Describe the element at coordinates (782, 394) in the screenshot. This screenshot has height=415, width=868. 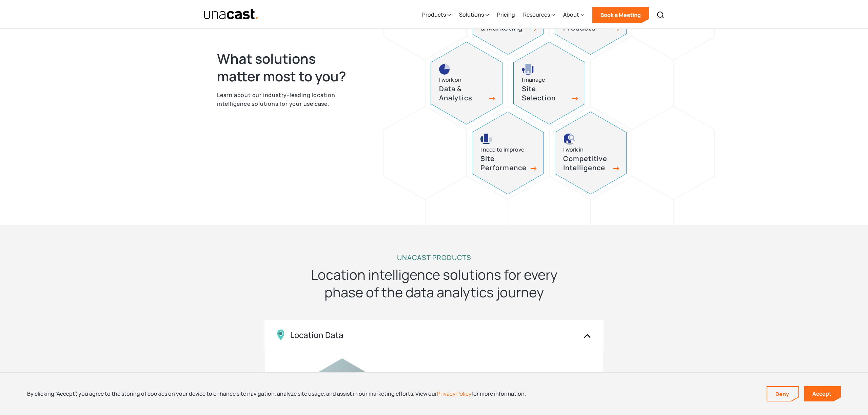
I see `a: Deny` at that location.